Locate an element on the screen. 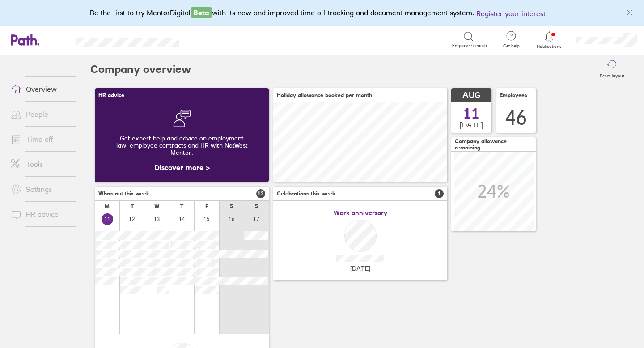  a: Time off is located at coordinates (40, 139).